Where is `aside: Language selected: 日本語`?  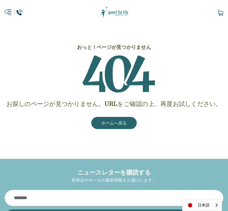 aside: Language selected: 日本語 is located at coordinates (202, 205).